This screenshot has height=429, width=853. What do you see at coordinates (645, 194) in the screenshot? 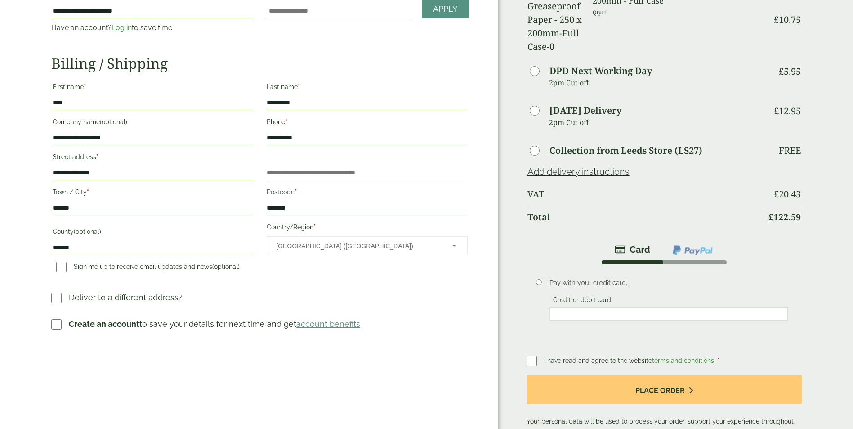
I see `th: VAT` at bounding box center [645, 194].